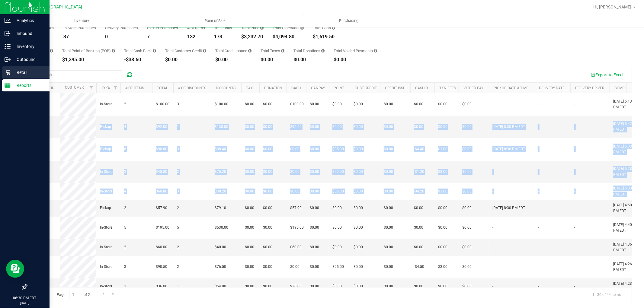 The image size is (644, 308). I want to click on span: $3.00, so click(442, 192).